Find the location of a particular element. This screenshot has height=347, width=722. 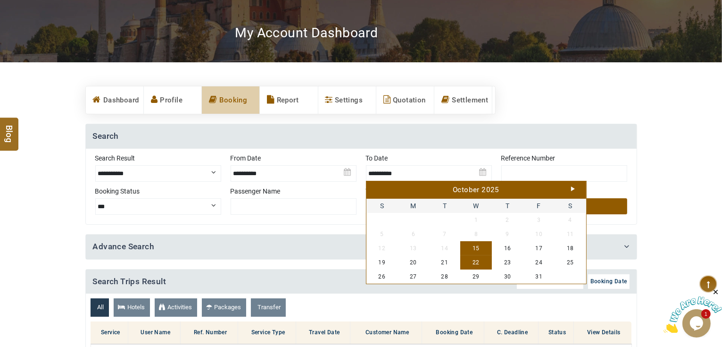

a: Settlement is located at coordinates (463, 100).